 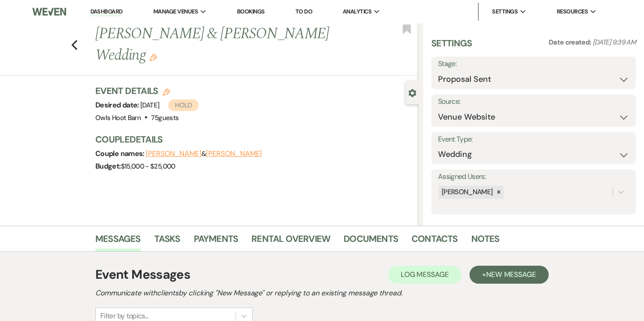 What do you see at coordinates (412, 92) in the screenshot?
I see `button: Close lead details` at bounding box center [412, 92].